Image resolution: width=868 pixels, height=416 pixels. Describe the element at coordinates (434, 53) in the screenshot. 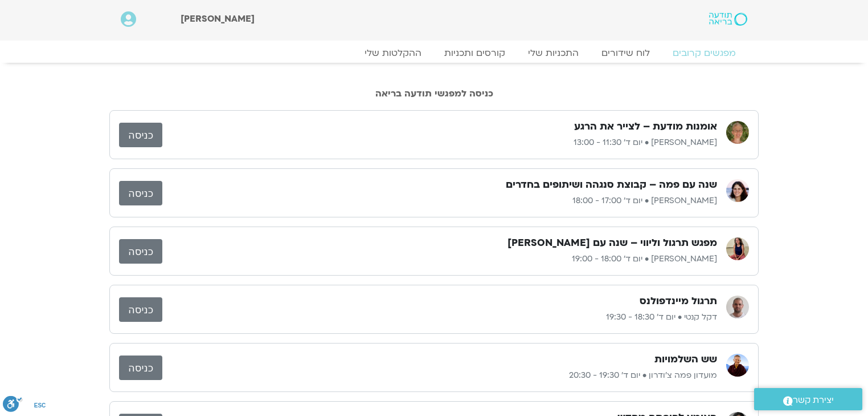

I see `nav: Menu` at that location.